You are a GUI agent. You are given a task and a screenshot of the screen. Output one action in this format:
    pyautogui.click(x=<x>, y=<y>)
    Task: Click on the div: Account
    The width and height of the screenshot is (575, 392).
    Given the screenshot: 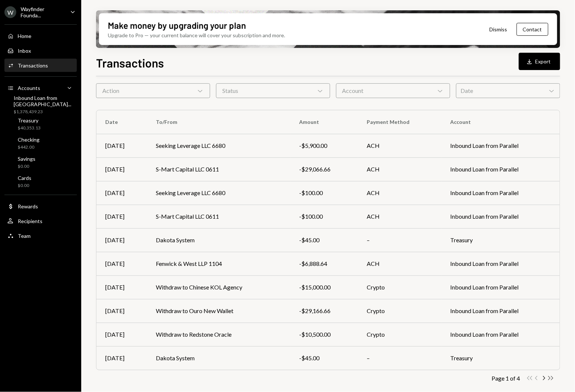 What is the action you would take?
    pyautogui.click(x=393, y=91)
    